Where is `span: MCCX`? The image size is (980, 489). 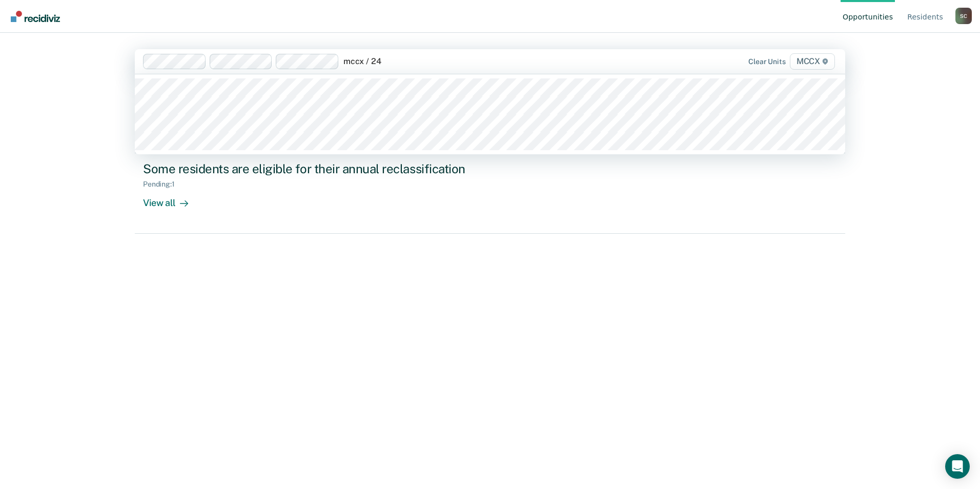 span: MCCX is located at coordinates (813, 62).